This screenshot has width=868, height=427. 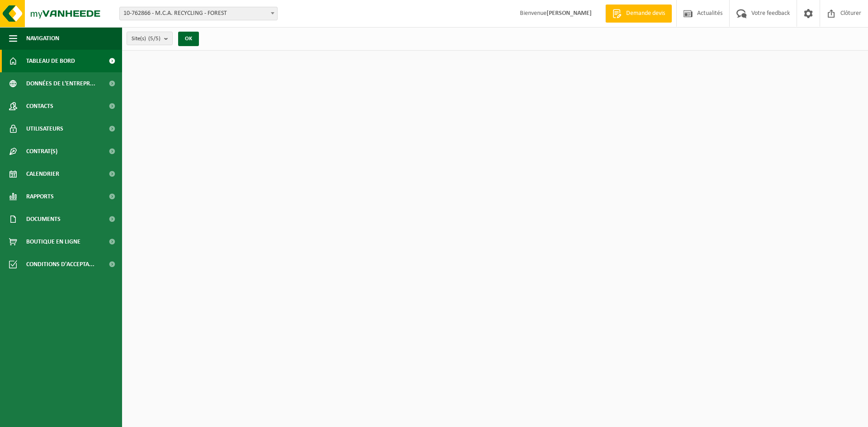 What do you see at coordinates (154, 38) in the screenshot?
I see `count: (5/5)` at bounding box center [154, 38].